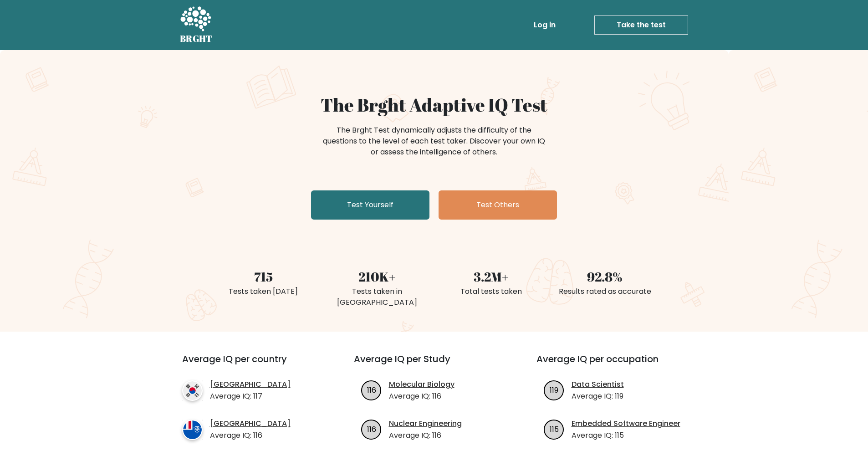 Image resolution: width=868 pixels, height=451 pixels. What do you see at coordinates (491, 291) in the screenshot?
I see `div: Total tests taken` at bounding box center [491, 291].